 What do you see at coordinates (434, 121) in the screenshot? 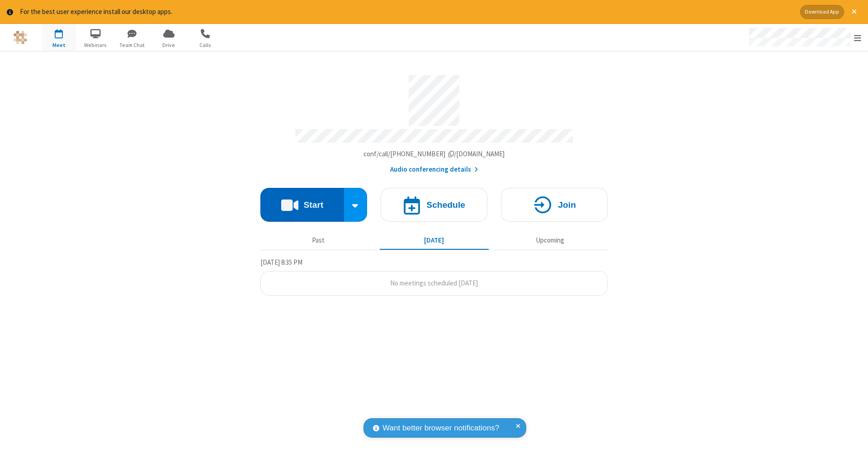
I see `section: Account details` at bounding box center [434, 121].